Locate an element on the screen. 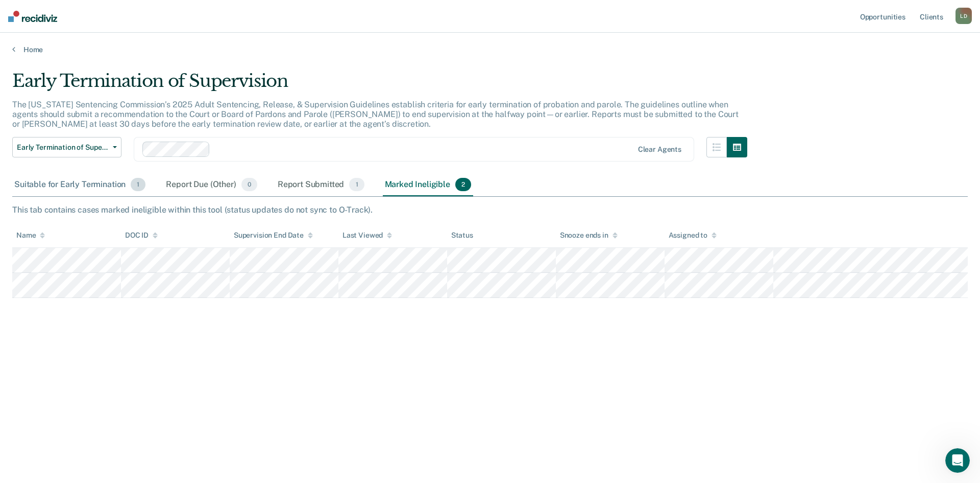 The width and height of the screenshot is (980, 483). div: DOC ID is located at coordinates (141, 235).